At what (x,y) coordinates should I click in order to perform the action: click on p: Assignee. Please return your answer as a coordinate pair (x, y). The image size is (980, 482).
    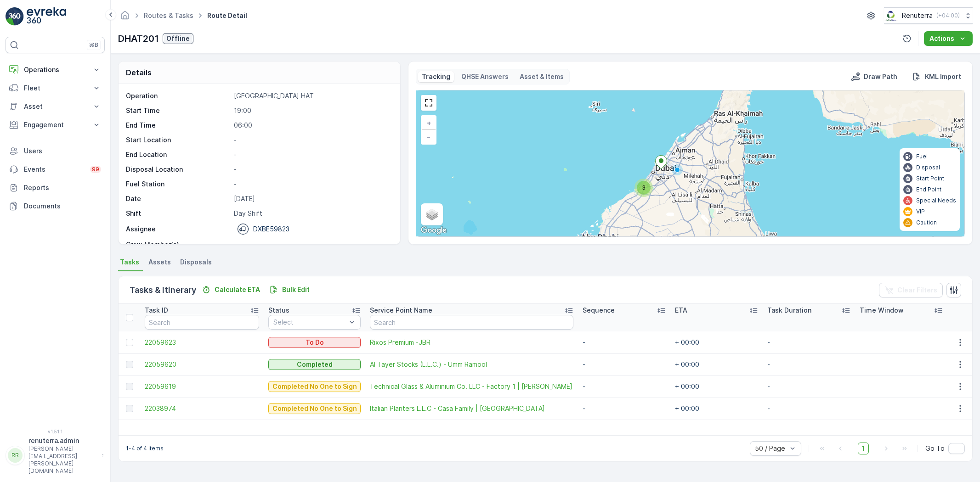
    Looking at the image, I should click on (141, 229).